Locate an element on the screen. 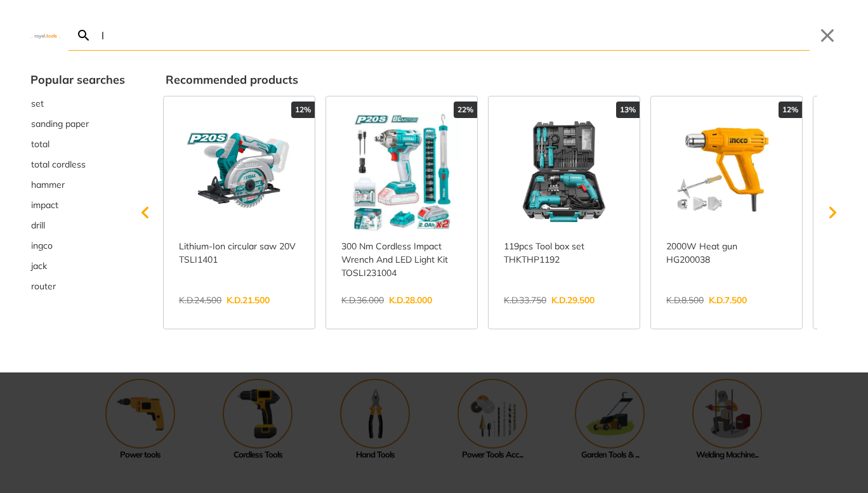  div: Suggestion: drill is located at coordinates (77, 225).